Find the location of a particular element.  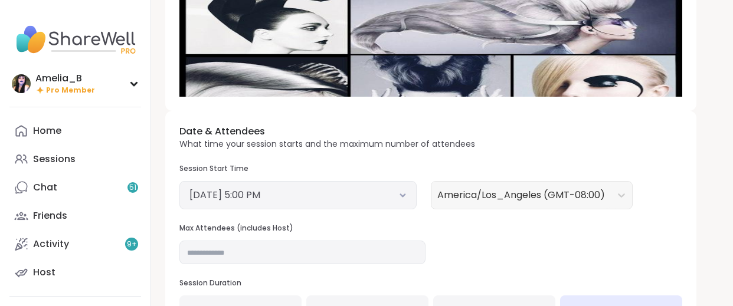

a: Sessions is located at coordinates (75, 159).